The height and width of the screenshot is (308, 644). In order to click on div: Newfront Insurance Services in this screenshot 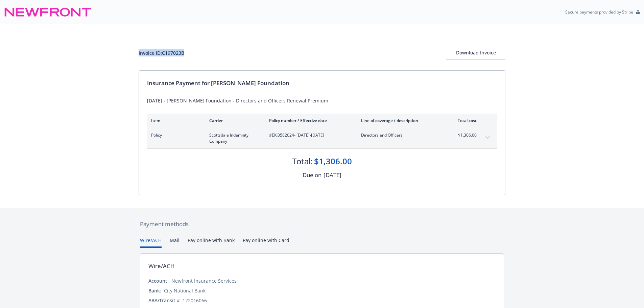, I will do `click(204, 281)`.